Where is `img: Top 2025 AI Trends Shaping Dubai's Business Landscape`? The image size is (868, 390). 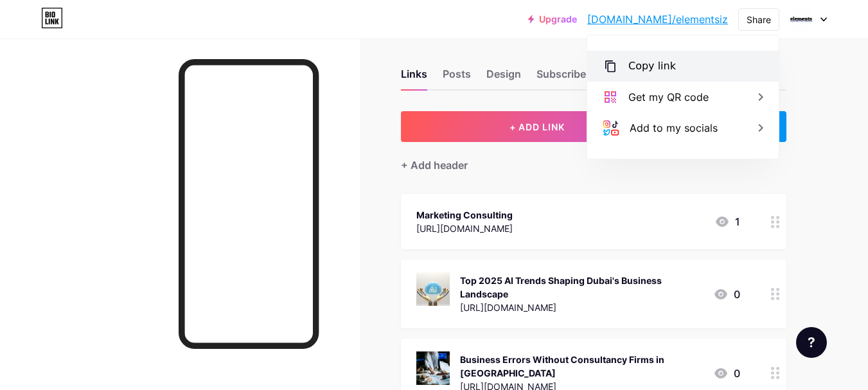
img: Top 2025 AI Trends Shaping Dubai's Business Landscape is located at coordinates (433, 289).